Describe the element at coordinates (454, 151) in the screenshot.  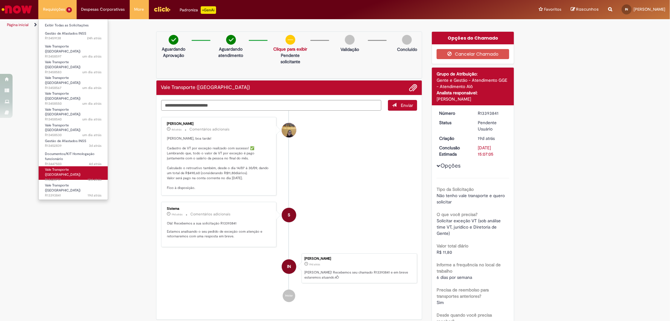
I see `dt: Conclusão Estimada` at that location.